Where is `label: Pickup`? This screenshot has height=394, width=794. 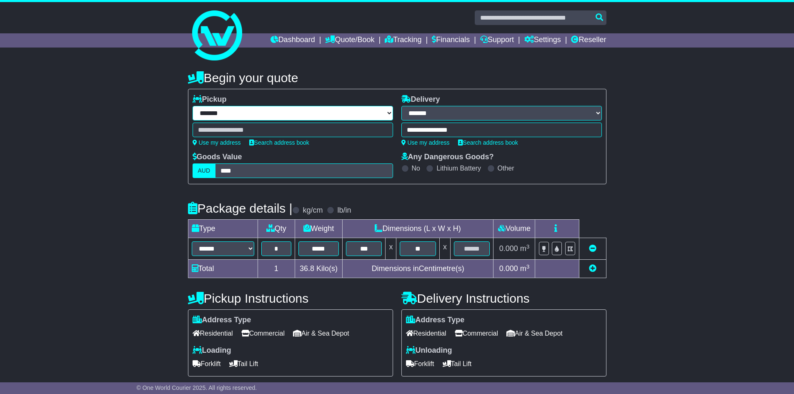 label: Pickup is located at coordinates (210, 100).